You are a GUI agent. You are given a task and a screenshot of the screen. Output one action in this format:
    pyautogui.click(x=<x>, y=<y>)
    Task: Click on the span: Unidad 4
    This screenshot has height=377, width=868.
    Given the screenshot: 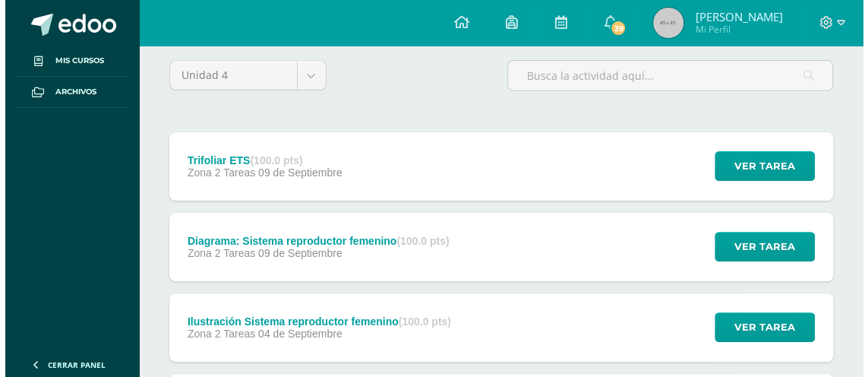 What is the action you would take?
    pyautogui.click(x=228, y=75)
    